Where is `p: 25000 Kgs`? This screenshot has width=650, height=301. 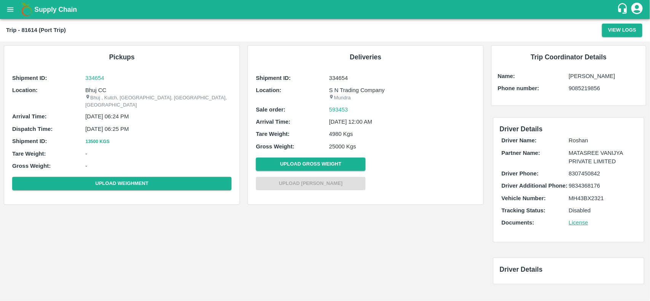
p: 25000 Kgs is located at coordinates (402, 147).